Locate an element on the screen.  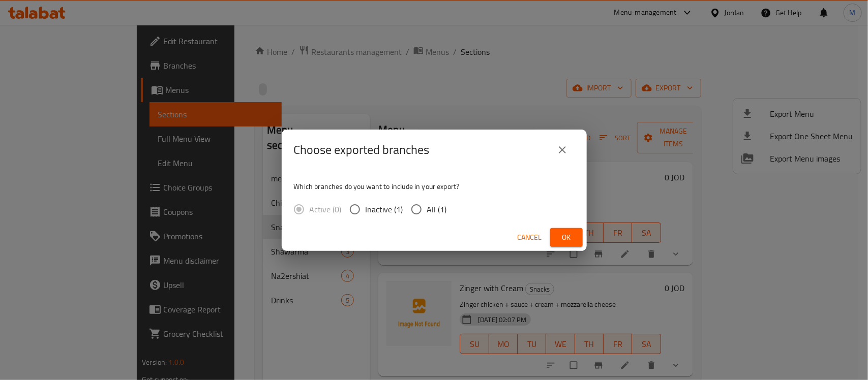
span: Ok is located at coordinates (566, 237).